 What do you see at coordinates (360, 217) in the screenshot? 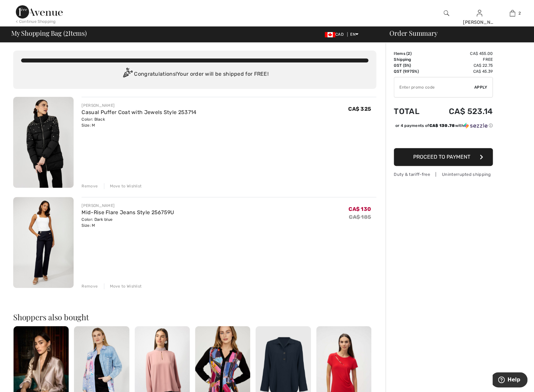
I see `s: CA$ 185` at bounding box center [360, 217].